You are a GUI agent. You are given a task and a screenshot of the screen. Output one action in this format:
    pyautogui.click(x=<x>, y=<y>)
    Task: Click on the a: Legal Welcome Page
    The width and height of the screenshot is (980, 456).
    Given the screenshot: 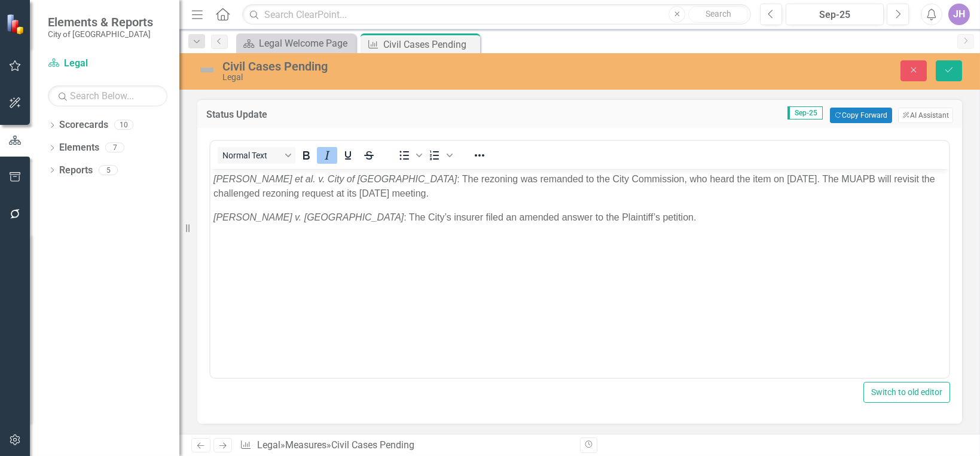 What is the action you would take?
    pyautogui.click(x=296, y=43)
    